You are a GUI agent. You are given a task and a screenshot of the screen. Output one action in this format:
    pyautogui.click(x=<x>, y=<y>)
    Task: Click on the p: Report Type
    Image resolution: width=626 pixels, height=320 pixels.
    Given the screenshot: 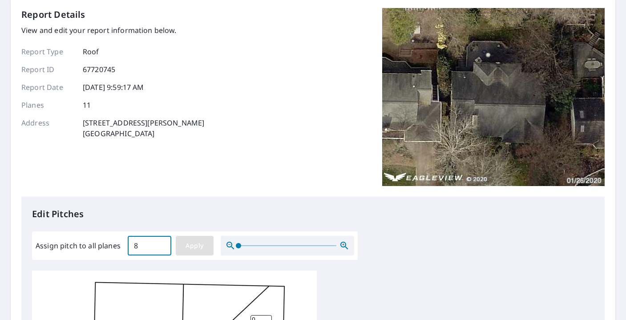 What is the action you would take?
    pyautogui.click(x=48, y=52)
    